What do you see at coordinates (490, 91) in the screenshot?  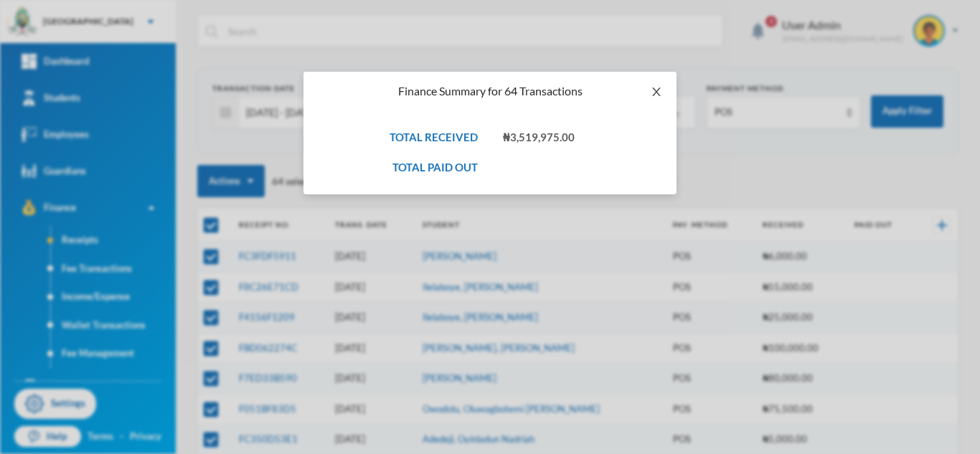 I see `div: Finance Summary for 64 Transactions` at bounding box center [490, 91].